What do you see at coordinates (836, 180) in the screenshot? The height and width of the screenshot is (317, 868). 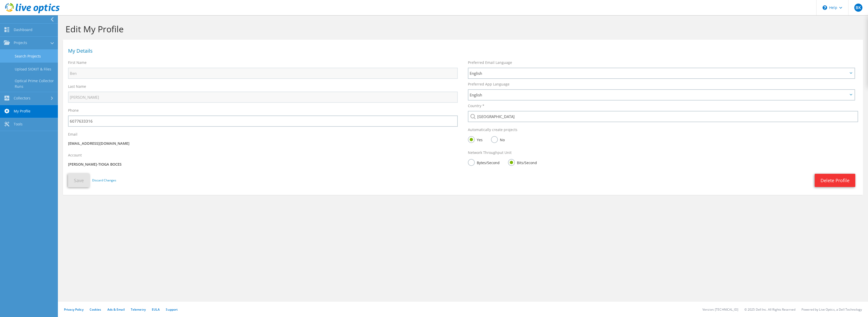 I see `a: Delete Profile` at bounding box center [836, 180].